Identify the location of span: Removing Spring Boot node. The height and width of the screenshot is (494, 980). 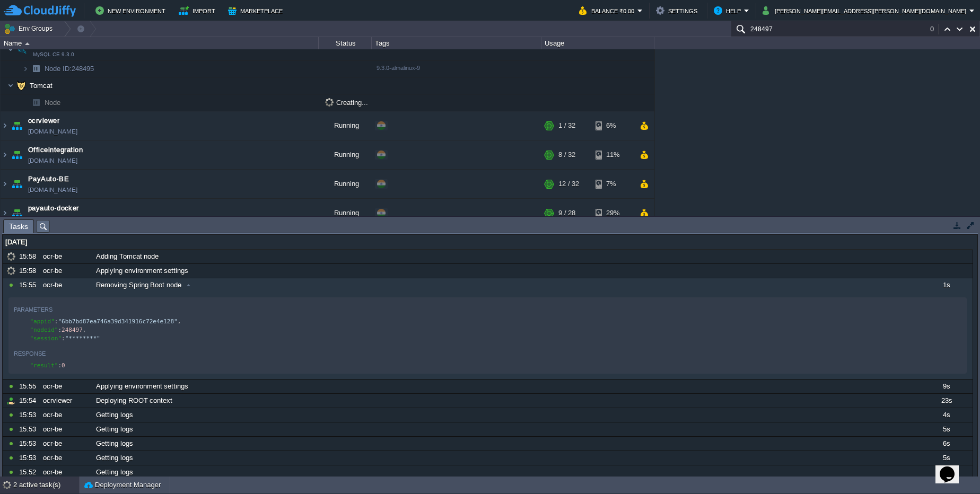
(139, 285).